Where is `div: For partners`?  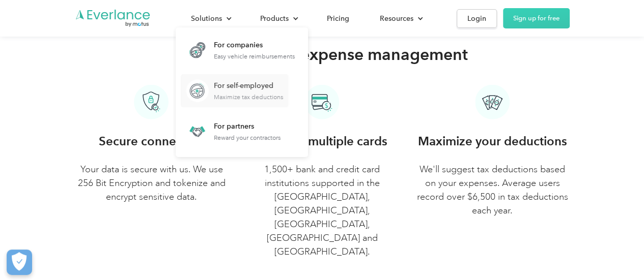
div: For partners is located at coordinates (247, 126).